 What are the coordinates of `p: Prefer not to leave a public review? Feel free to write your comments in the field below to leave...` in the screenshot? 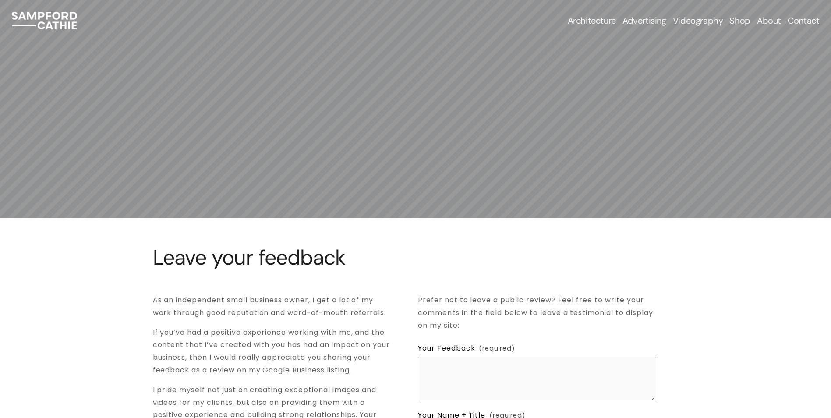 It's located at (537, 313).